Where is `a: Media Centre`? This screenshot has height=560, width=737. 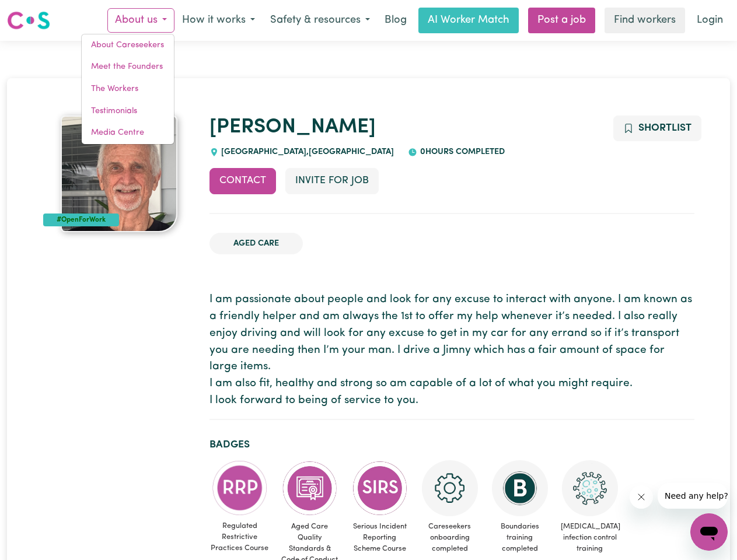
a: Media Centre is located at coordinates (128, 133).